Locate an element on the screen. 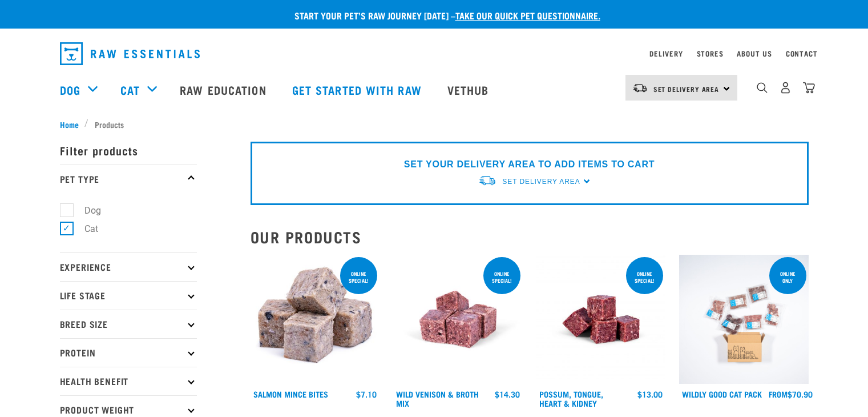 This screenshot has height=417, width=868. a: Dog is located at coordinates (70, 90).